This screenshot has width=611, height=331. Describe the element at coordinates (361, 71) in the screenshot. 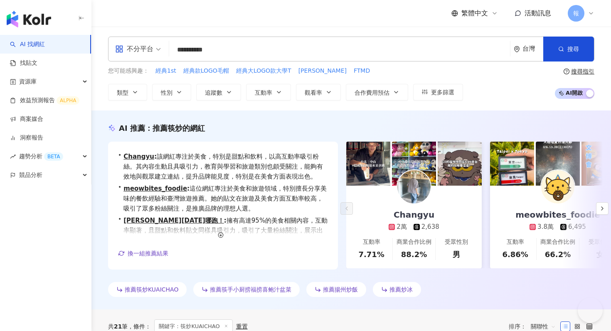

I see `button: FTMD` at that location.